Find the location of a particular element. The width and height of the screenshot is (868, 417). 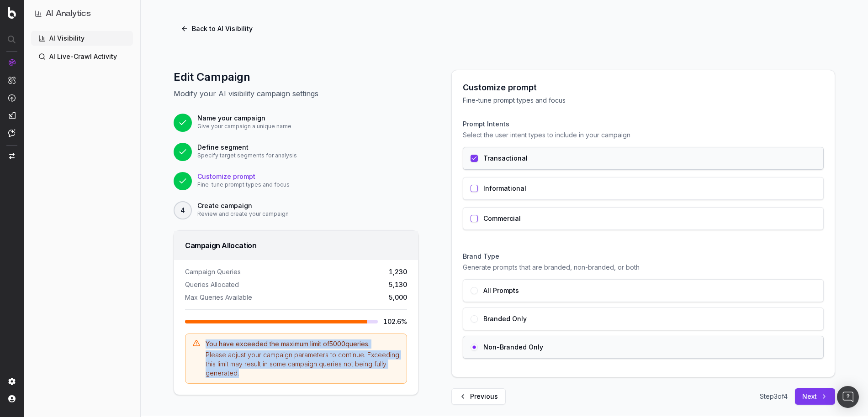

div: 4Create campaignReview and create your campaign is located at coordinates (296, 210).